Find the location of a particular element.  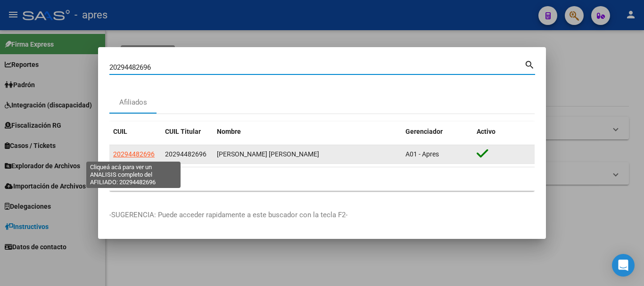

datatable-header-cell: CUIL Titular is located at coordinates (187, 131).